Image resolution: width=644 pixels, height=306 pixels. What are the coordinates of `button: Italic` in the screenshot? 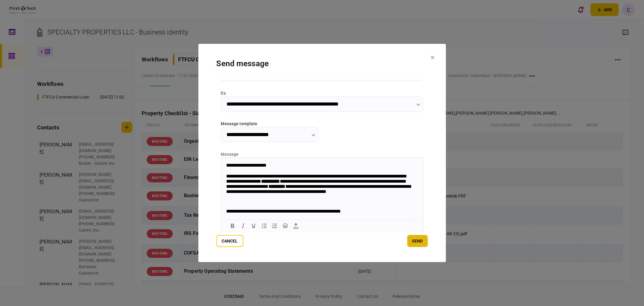 It's located at (243, 225).